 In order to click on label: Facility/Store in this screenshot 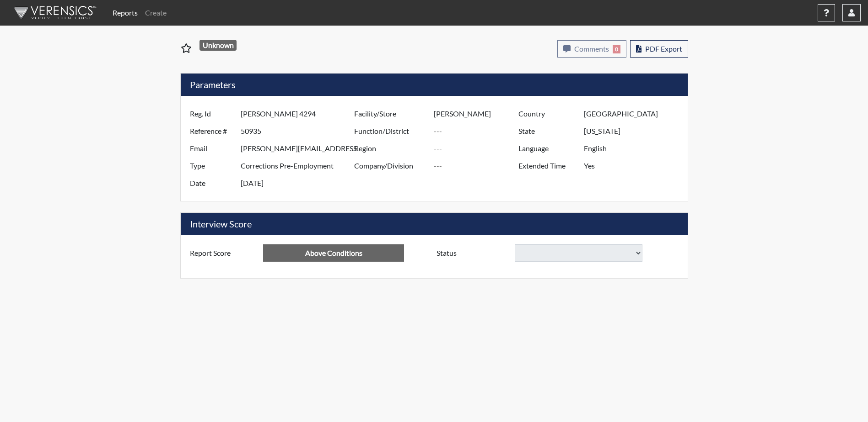, I will do `click(391, 114)`.